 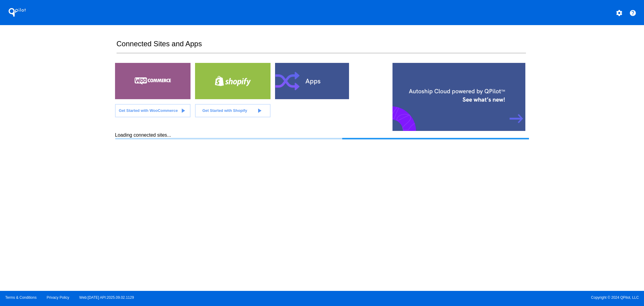 I want to click on a: Terms & Conditions, so click(x=21, y=298).